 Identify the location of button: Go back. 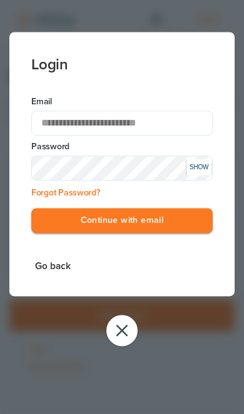
(52, 266).